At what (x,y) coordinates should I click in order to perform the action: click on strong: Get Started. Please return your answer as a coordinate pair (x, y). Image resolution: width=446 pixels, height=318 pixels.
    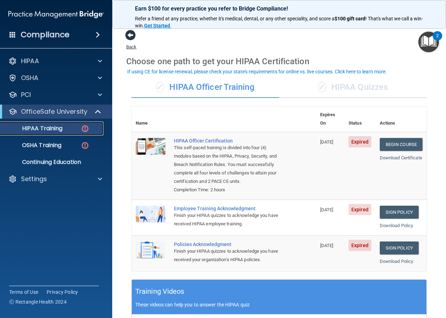
    Looking at the image, I should click on (157, 26).